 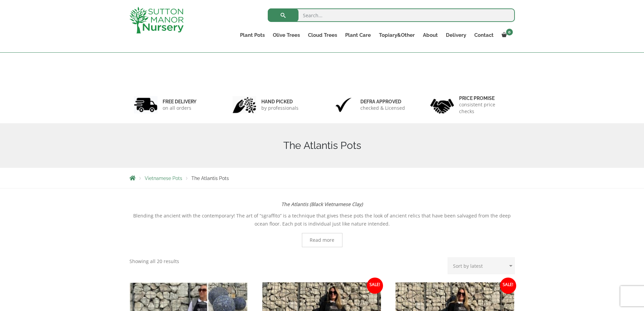 What do you see at coordinates (286, 35) in the screenshot?
I see `a: Olive Trees` at bounding box center [286, 35].